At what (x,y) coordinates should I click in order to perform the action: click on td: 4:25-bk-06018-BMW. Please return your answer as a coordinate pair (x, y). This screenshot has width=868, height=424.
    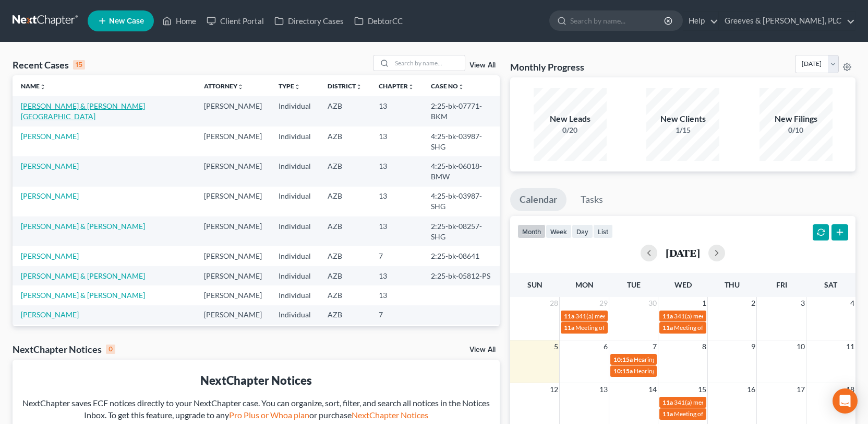
    Looking at the image, I should click on (461, 170).